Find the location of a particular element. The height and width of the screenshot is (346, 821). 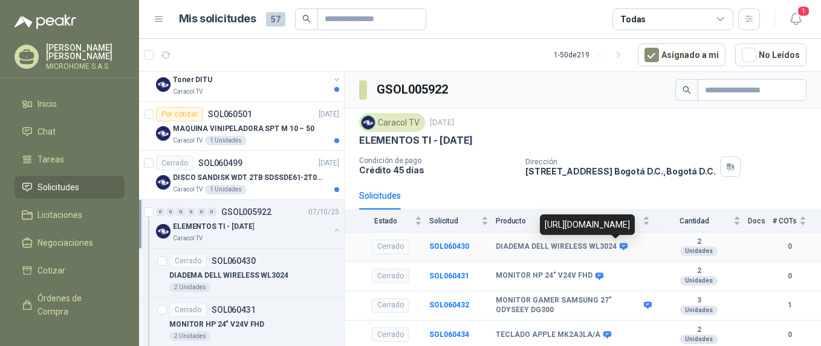

p: DISCO SANDISK WDT 2TB SDSSDE61-2T00-G25 is located at coordinates (248, 178).